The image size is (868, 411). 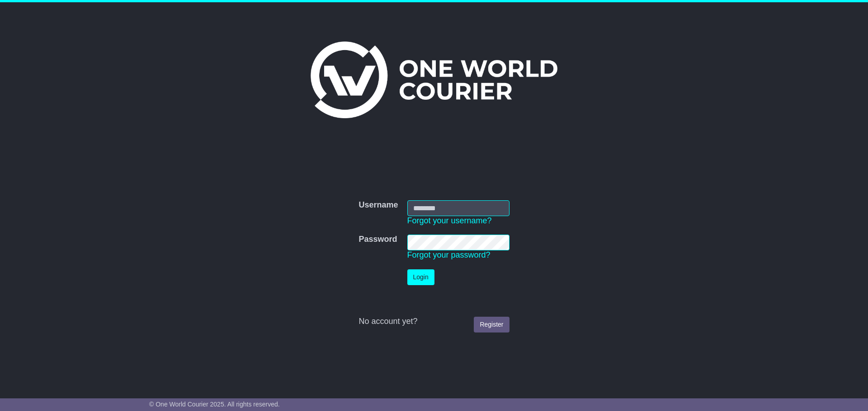 What do you see at coordinates (449, 221) in the screenshot?
I see `a: Forgot your username?` at bounding box center [449, 221].